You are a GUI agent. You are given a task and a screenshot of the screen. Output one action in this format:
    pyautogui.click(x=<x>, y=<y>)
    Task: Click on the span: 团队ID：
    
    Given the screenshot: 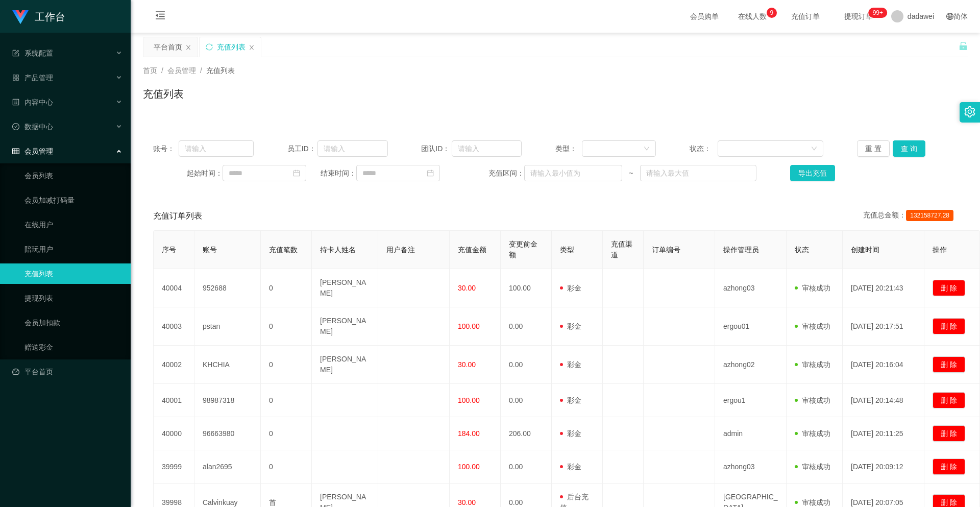 What is the action you would take?
    pyautogui.click(x=436, y=149)
    